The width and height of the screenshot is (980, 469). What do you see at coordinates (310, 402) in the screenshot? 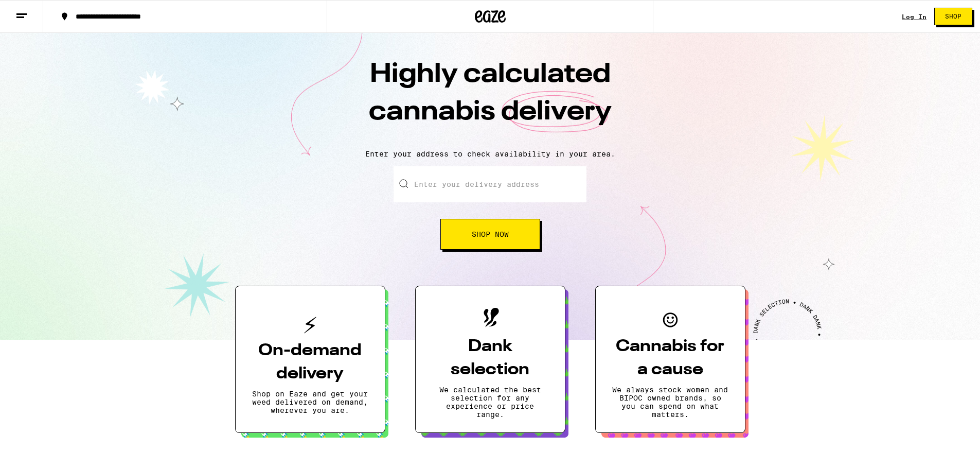
I see `p: Shop on Eaze and get your weed delivered on demand, wherever you are.` at bounding box center [310, 402].